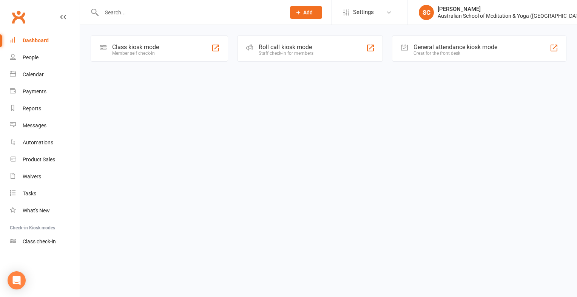 Image resolution: width=577 pixels, height=297 pixels. Describe the element at coordinates (45, 108) in the screenshot. I see `a: Reports` at that location.